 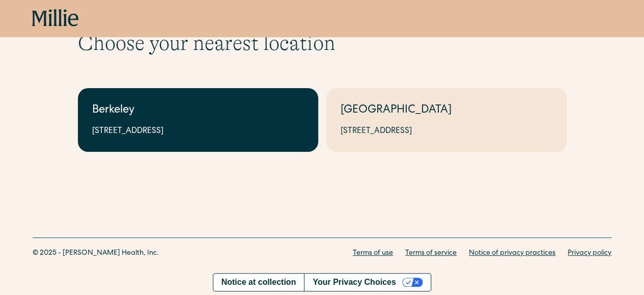 What do you see at coordinates (198, 110) in the screenshot?
I see `div: Berkeley` at bounding box center [198, 110].